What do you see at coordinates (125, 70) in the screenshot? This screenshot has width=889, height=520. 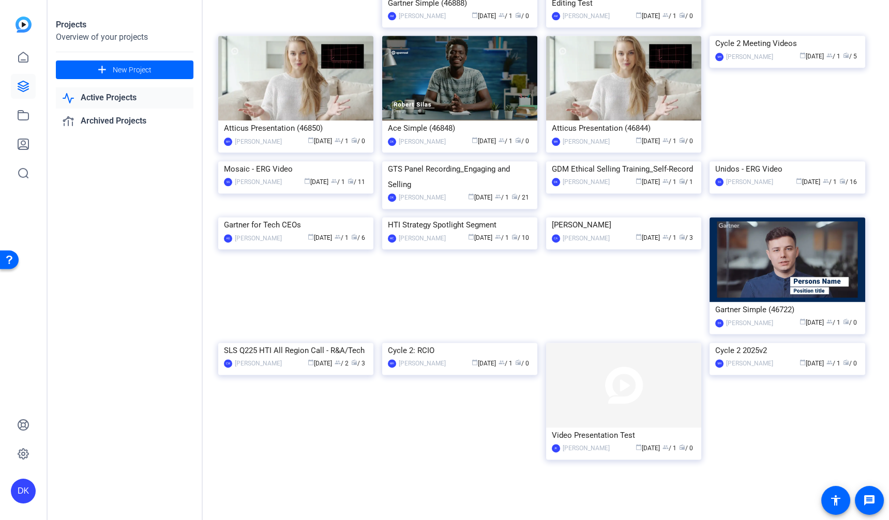 I see `button: New Project` at bounding box center [125, 70].